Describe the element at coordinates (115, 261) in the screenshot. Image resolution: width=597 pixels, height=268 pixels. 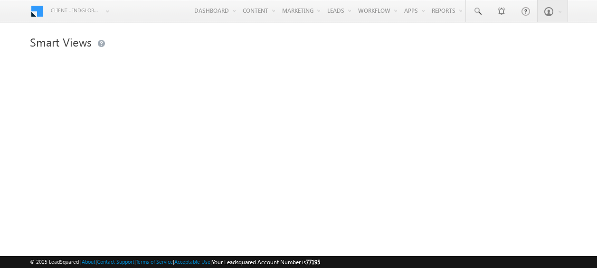
I see `a: Contact Support` at that location.